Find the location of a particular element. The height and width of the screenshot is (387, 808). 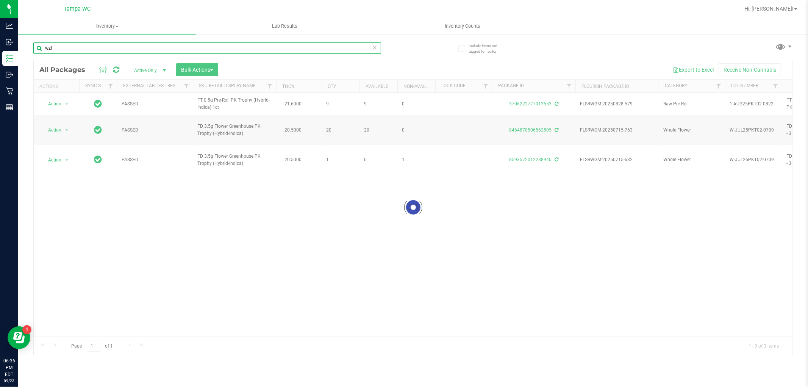

input: Search Package ID, Item Name, SKU, Lot or Part Number... is located at coordinates (207, 48).